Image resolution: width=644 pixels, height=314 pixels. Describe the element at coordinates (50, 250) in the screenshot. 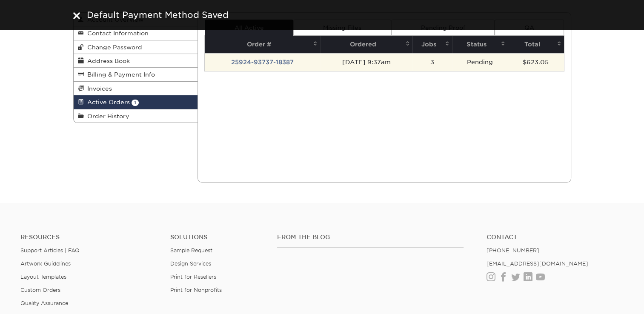

I see `a: Support Articles | FAQ` at that location.